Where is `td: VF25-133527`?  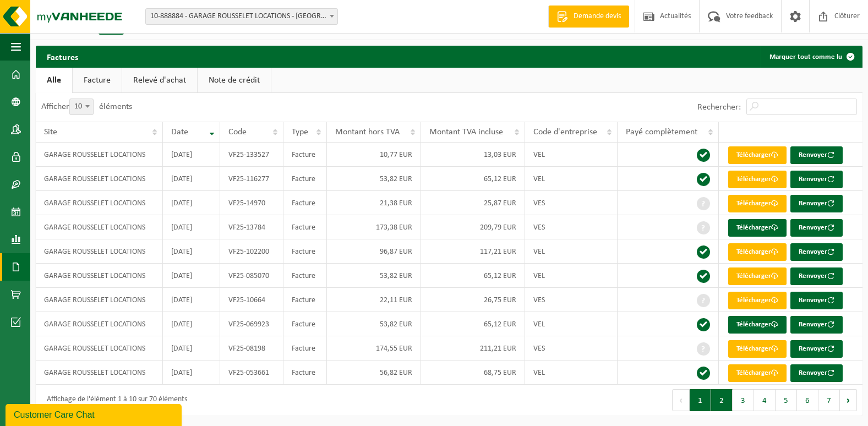 td: VF25-133527 is located at coordinates (252, 155).